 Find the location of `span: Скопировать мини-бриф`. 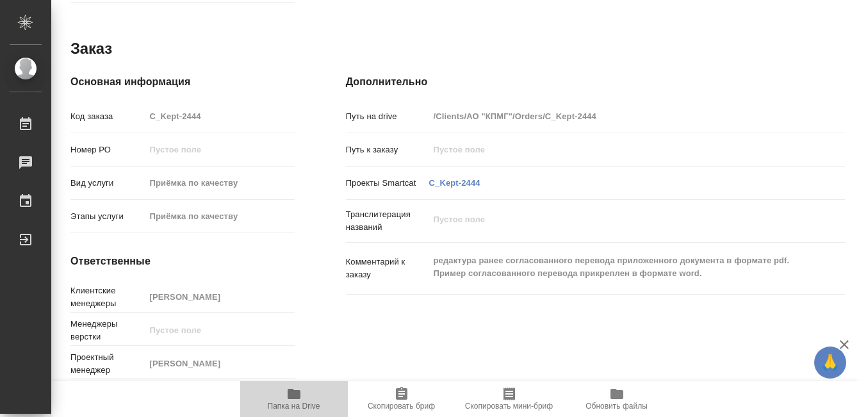

span: Скопировать мини-бриф is located at coordinates (509, 406).